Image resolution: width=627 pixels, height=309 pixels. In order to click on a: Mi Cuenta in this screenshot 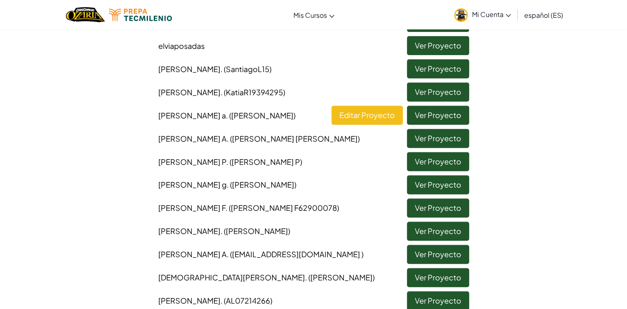, I will do `click(483, 15)`.